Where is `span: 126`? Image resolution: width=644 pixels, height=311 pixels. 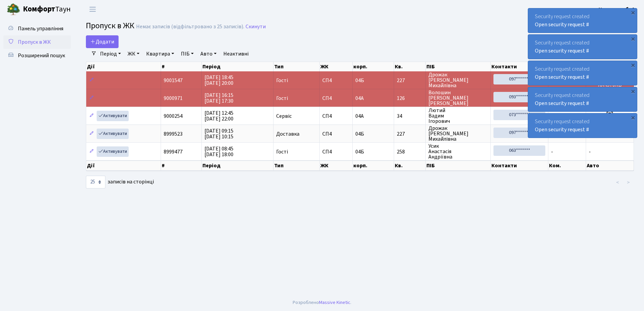 span: 126 is located at coordinates (410, 98).